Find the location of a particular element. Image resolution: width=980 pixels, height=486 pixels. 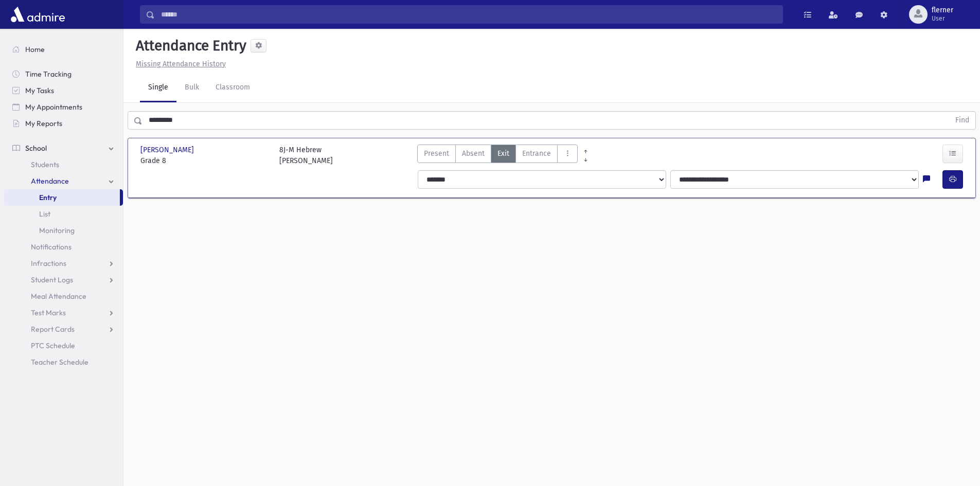

span: Notifications is located at coordinates (51, 247).